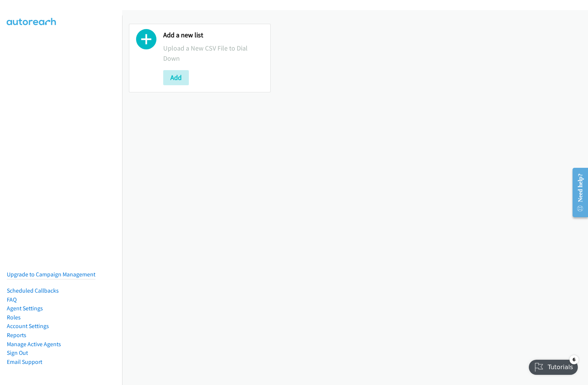 The width and height of the screenshot is (588, 385). What do you see at coordinates (14, 30) in the screenshot?
I see `div: Open Resource Center` at bounding box center [14, 30].